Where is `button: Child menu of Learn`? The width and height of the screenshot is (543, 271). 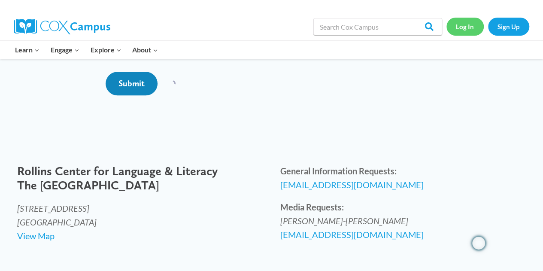
button: Child menu of Learn is located at coordinates (27, 50).